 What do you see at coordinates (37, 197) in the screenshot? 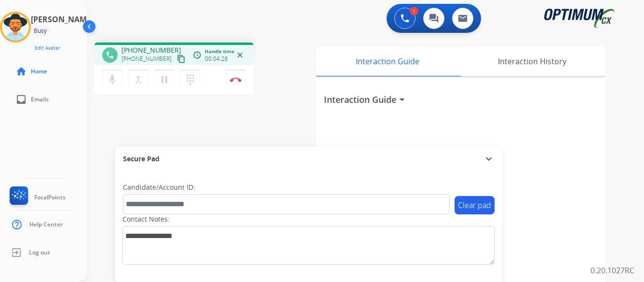
I see `a: FocalPoints` at bounding box center [37, 197].